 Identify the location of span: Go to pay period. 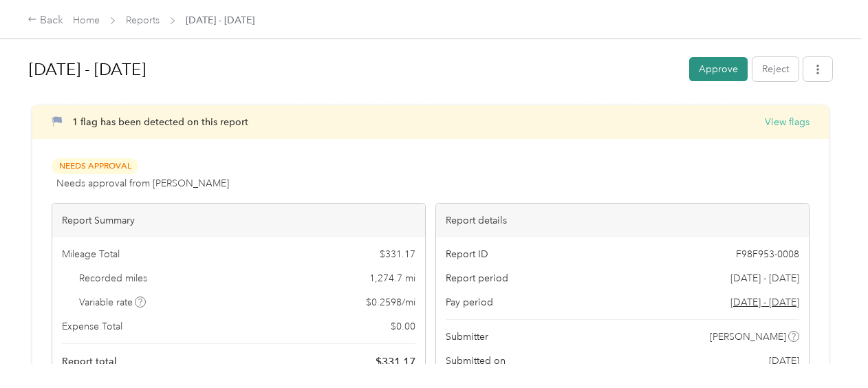
(765, 302).